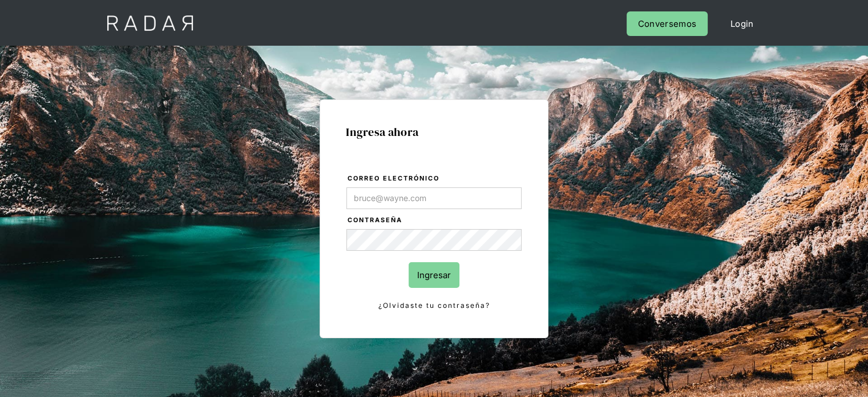  What do you see at coordinates (434, 242) in the screenshot?
I see `form: Login Form` at bounding box center [434, 242].